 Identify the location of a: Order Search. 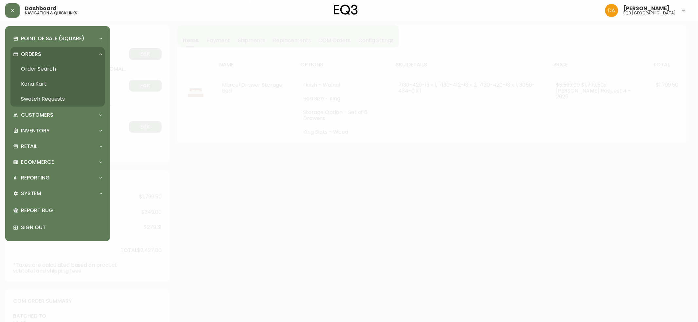
(58, 69).